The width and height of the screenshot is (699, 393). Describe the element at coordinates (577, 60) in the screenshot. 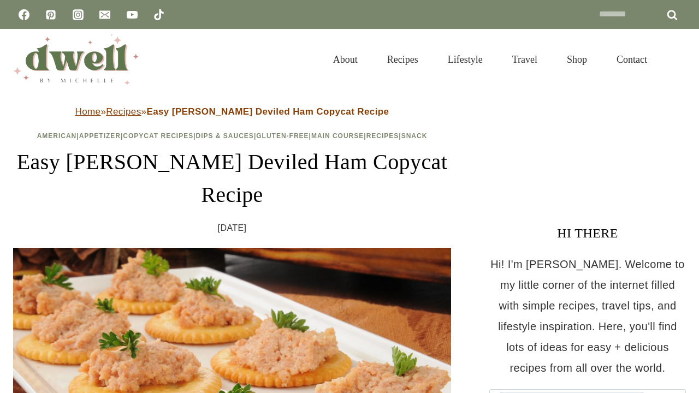

I see `a: Shop` at that location.